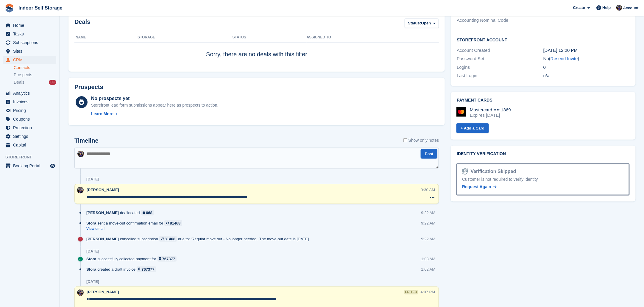 The height and width of the screenshot is (307, 644). Describe the element at coordinates (31, 93) in the screenshot. I see `span: Analytics` at that location.